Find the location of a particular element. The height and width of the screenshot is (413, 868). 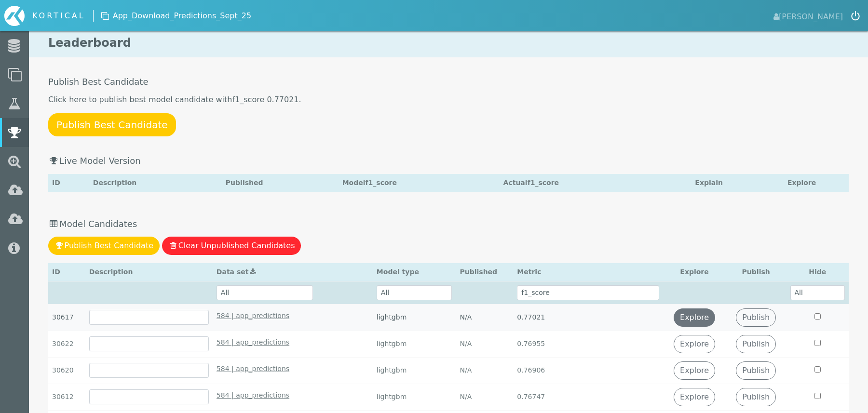

h2: Model Candidates is located at coordinates (449, 224).